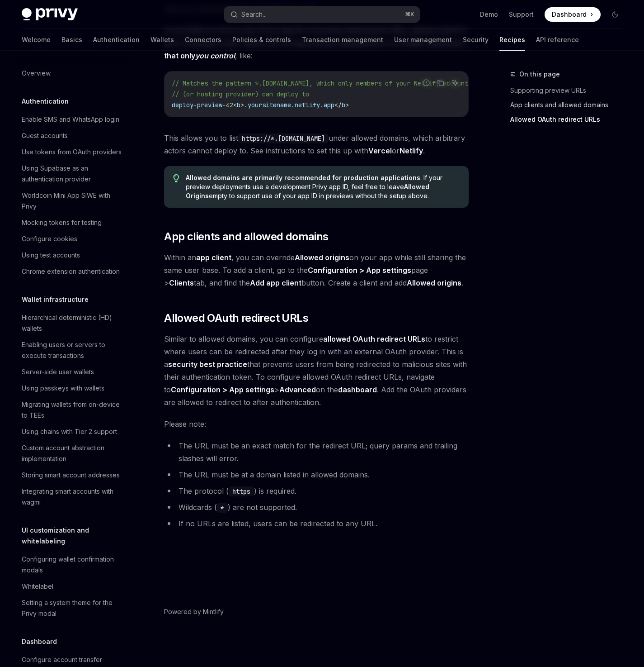  I want to click on div: Worldcoin Mini App SIWE with Privy, so click(73, 201).